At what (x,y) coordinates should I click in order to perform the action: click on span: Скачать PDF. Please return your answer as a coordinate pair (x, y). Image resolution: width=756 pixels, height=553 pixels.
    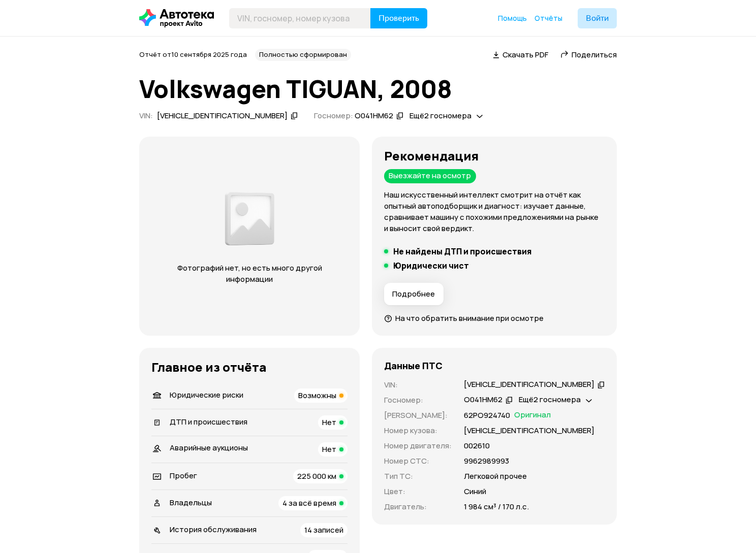
    Looking at the image, I should click on (526, 54).